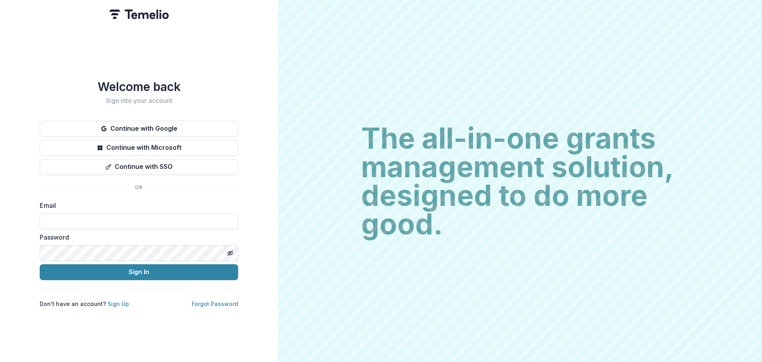  What do you see at coordinates (137, 237) in the screenshot?
I see `label: Password` at bounding box center [137, 237].